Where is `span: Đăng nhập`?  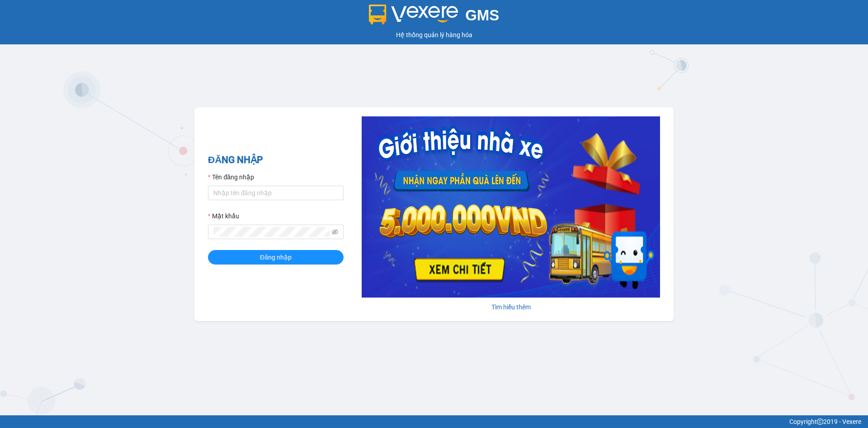
span: Đăng nhập is located at coordinates (275, 257).